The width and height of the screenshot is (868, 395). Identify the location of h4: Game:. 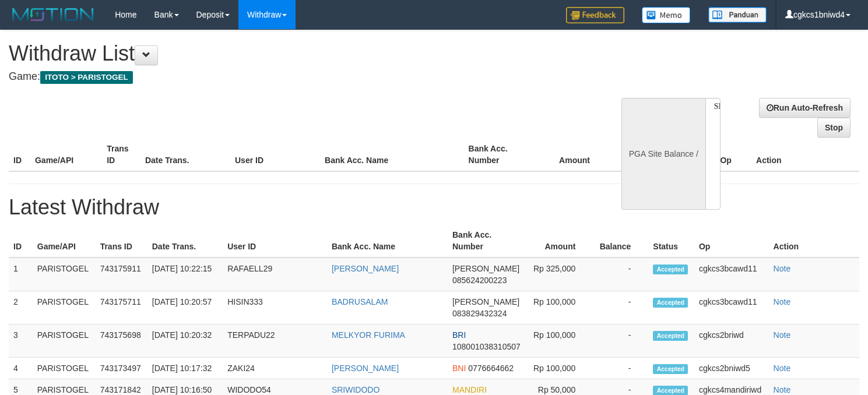
(288, 77).